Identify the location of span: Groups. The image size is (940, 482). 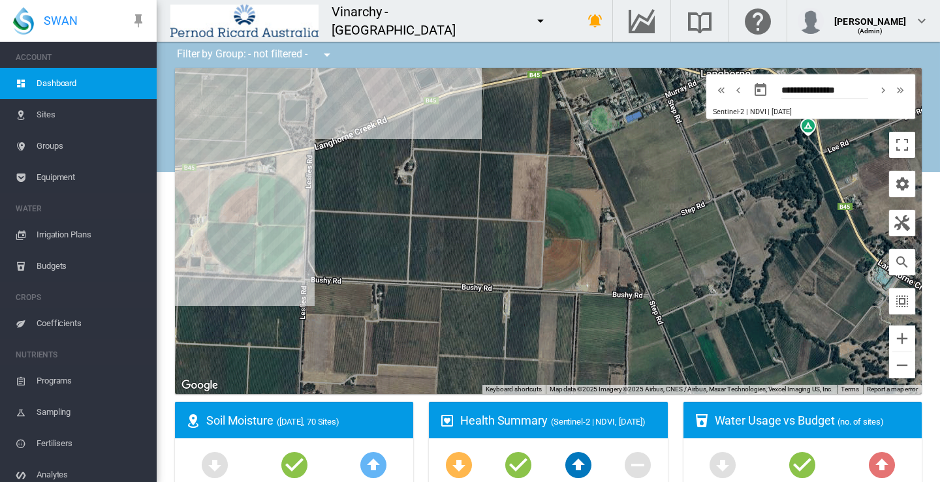
(91, 146).